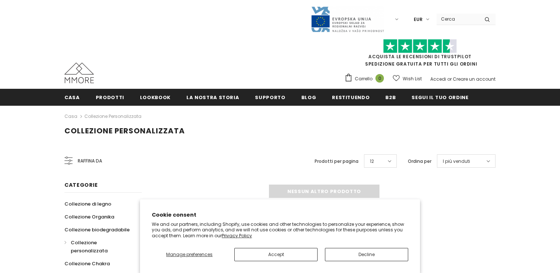  Describe the element at coordinates (420, 56) in the screenshot. I see `a: Acquista le recensioni di TrustPilot` at that location.